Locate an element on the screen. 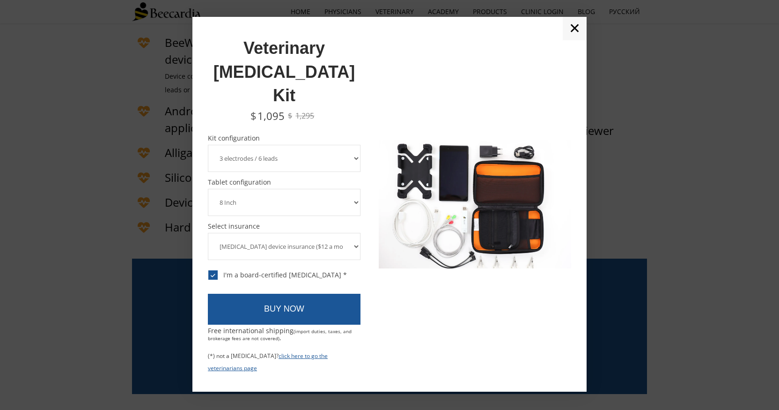  a: BUY NOW is located at coordinates (284, 309).